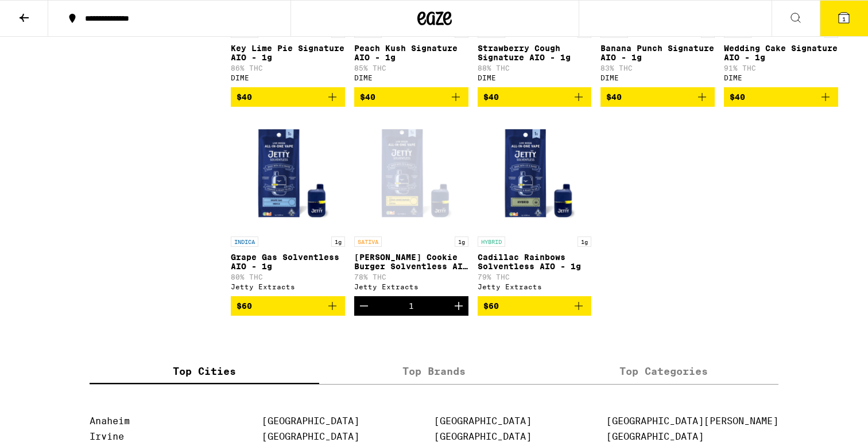 The width and height of the screenshot is (868, 446). I want to click on p: 86% THC, so click(288, 68).